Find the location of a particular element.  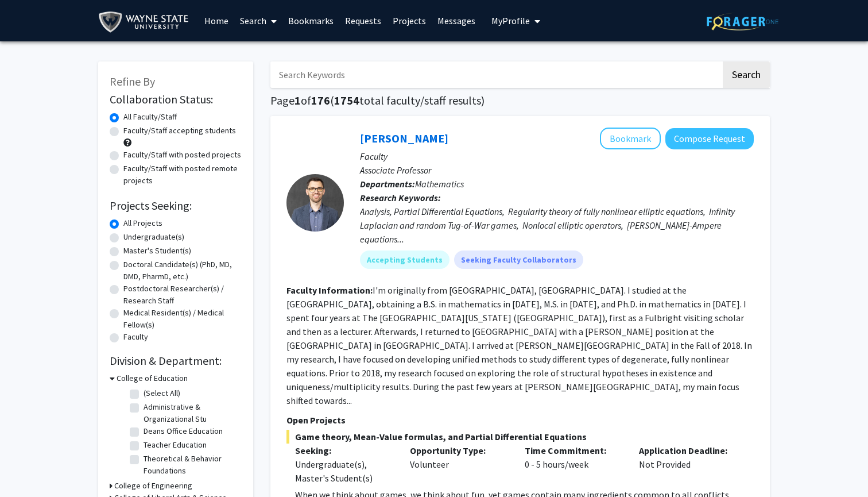

button: Search is located at coordinates (747, 75).